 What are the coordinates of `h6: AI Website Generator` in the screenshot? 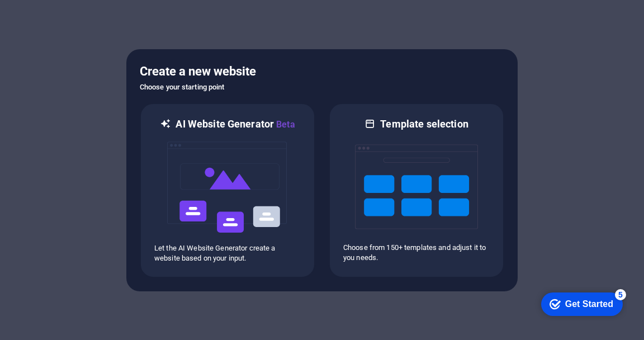 It's located at (235, 124).